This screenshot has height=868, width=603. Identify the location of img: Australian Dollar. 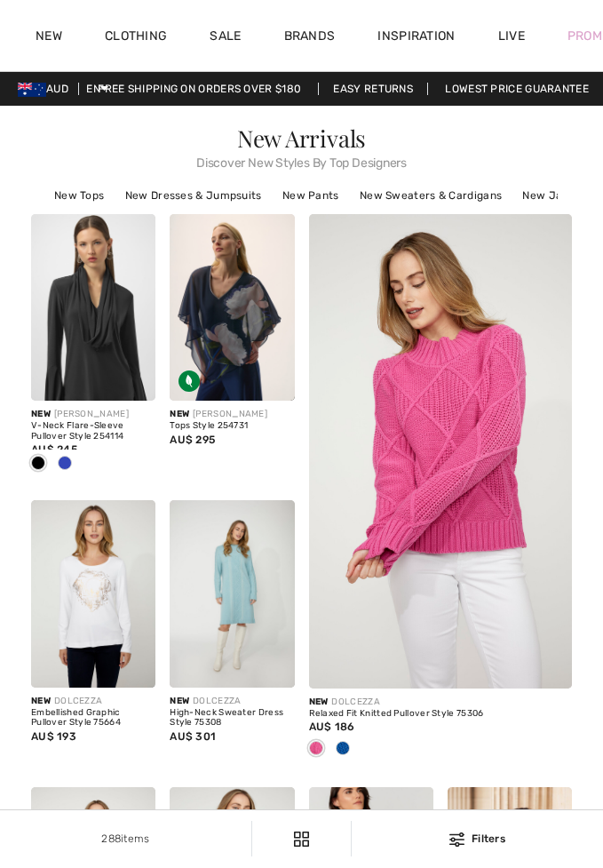
(32, 89).